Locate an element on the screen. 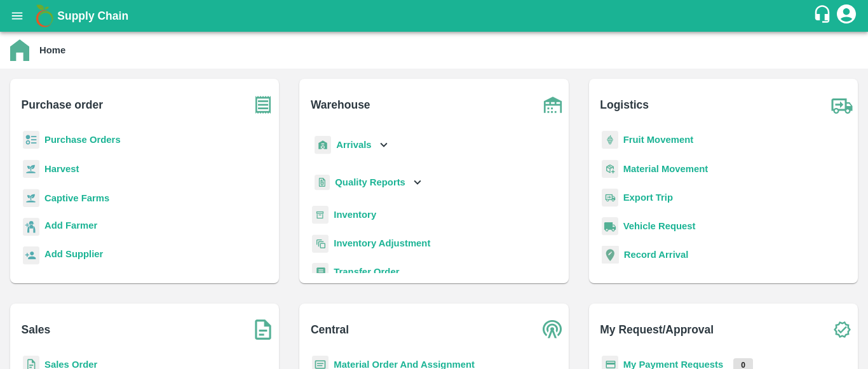  a: Vehicle Request is located at coordinates (660, 226).